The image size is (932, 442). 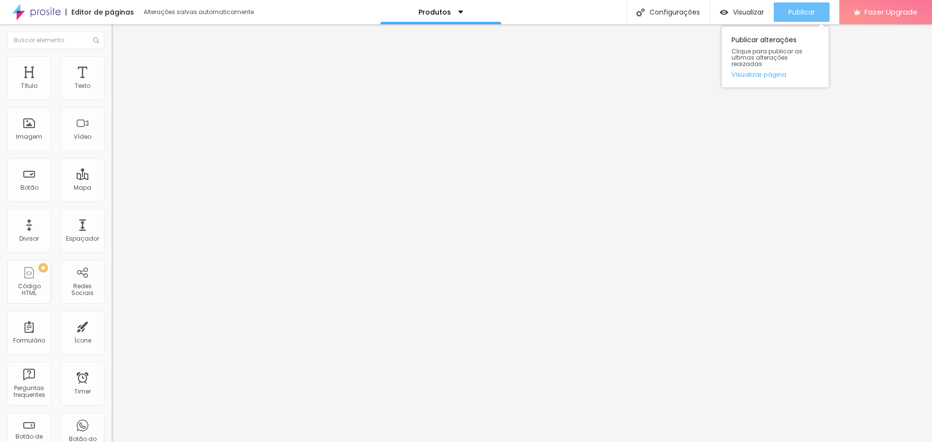 What do you see at coordinates (890, 12) in the screenshot?
I see `span: Fazer Upgrade` at bounding box center [890, 12].